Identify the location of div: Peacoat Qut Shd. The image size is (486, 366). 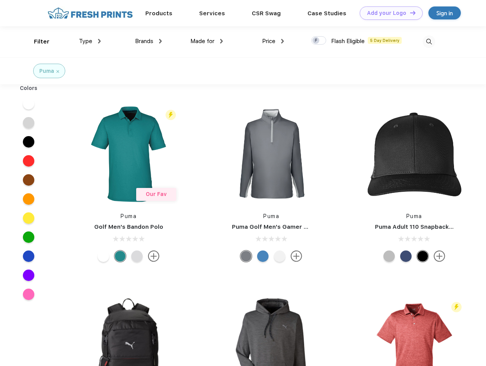
(406, 256).